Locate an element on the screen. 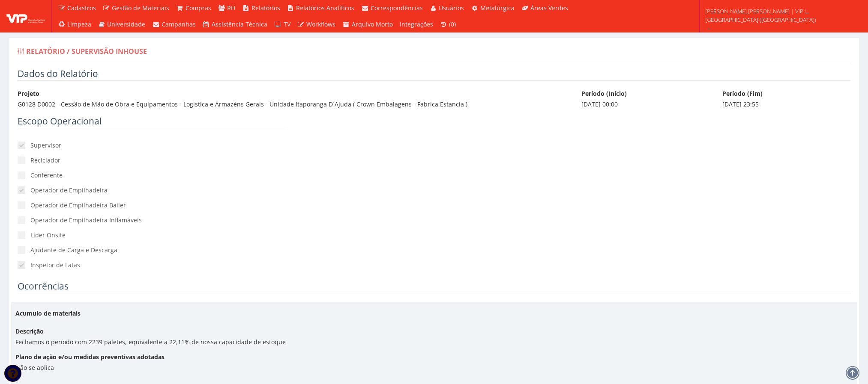 The height and width of the screenshot is (384, 868). a: Arquivo Morto is located at coordinates (368, 25).